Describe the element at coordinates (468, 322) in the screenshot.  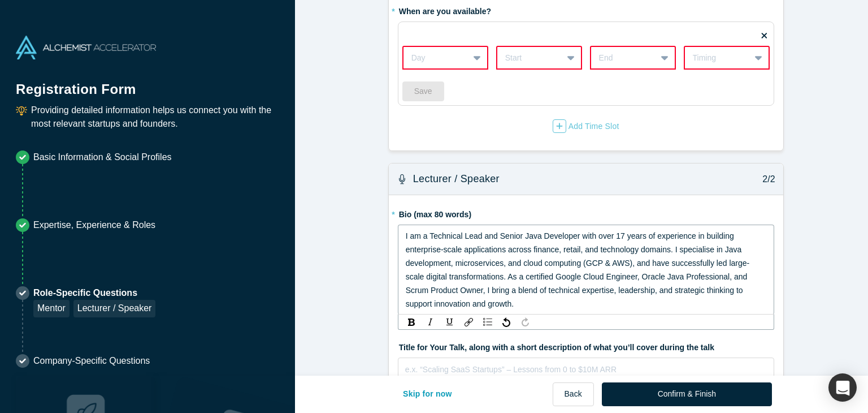
I see `div: Link` at that location.